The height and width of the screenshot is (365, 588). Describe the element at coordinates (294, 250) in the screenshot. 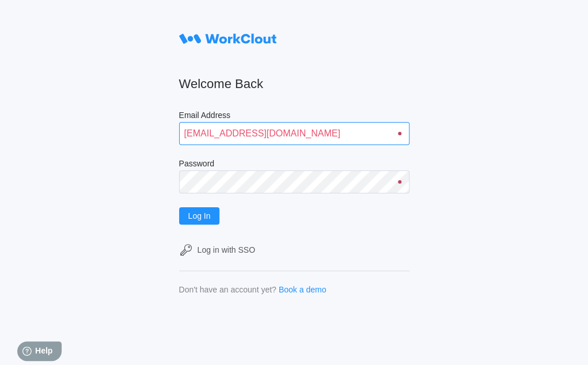

I see `a: Log in with SSO` at that location.